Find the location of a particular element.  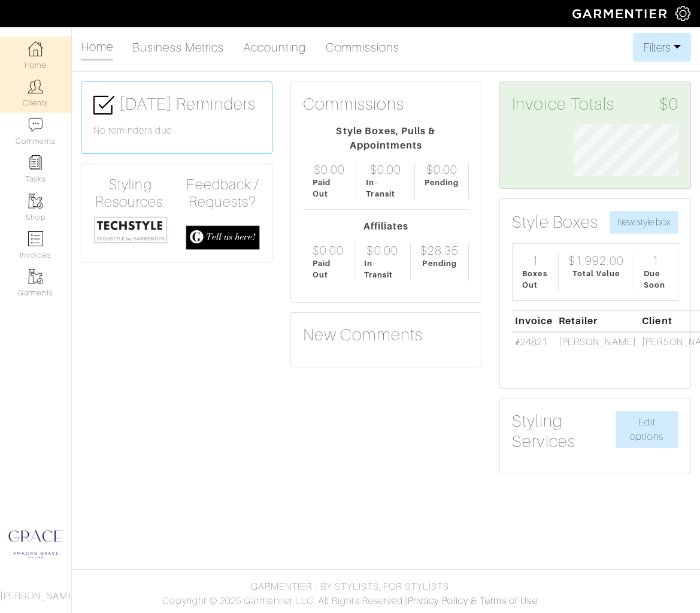

h3: New Comments is located at coordinates (387, 335).